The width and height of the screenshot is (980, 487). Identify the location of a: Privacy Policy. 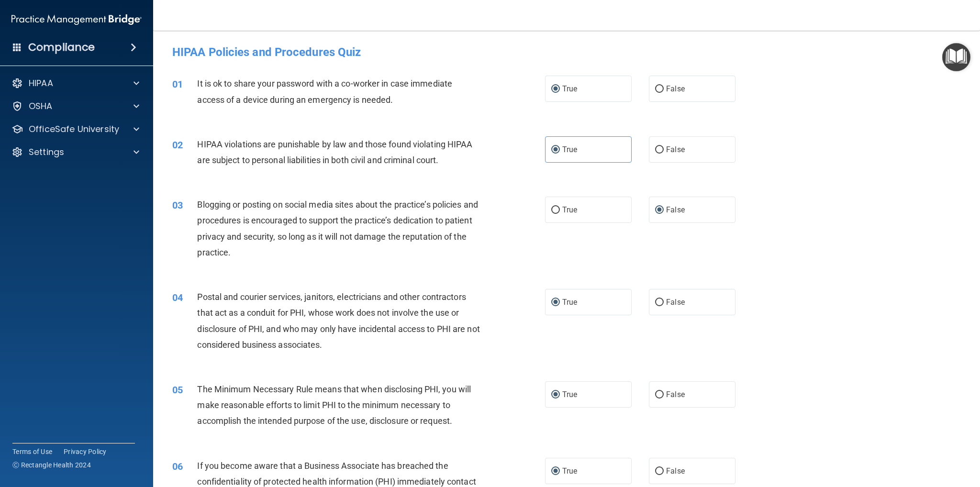
(85, 452).